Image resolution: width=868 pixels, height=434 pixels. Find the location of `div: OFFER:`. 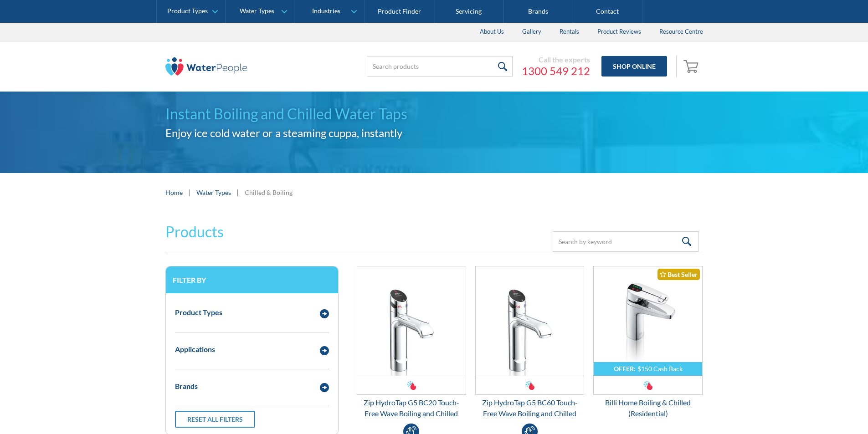

div: OFFER: is located at coordinates (625, 369).